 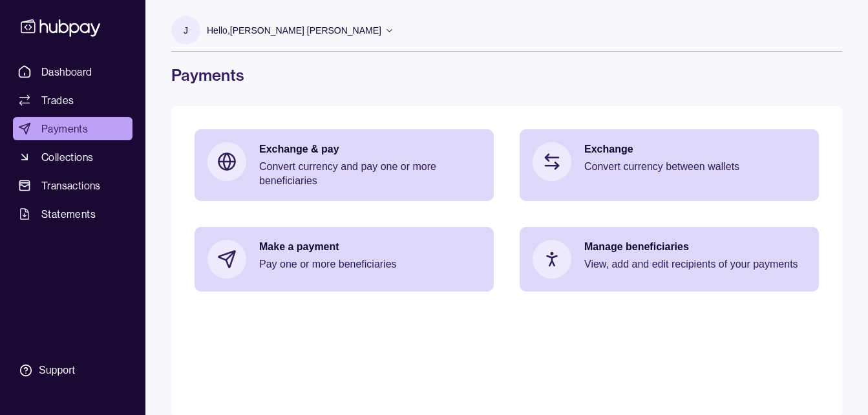 What do you see at coordinates (695, 247) in the screenshot?
I see `p: Manage beneficiaries` at bounding box center [695, 247].